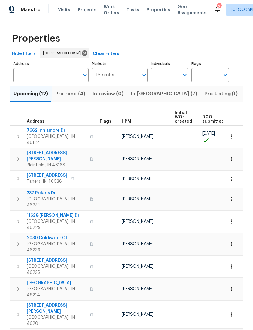  What do you see at coordinates (106, 54) in the screenshot?
I see `button: Clear Filters` at bounding box center [106, 54].